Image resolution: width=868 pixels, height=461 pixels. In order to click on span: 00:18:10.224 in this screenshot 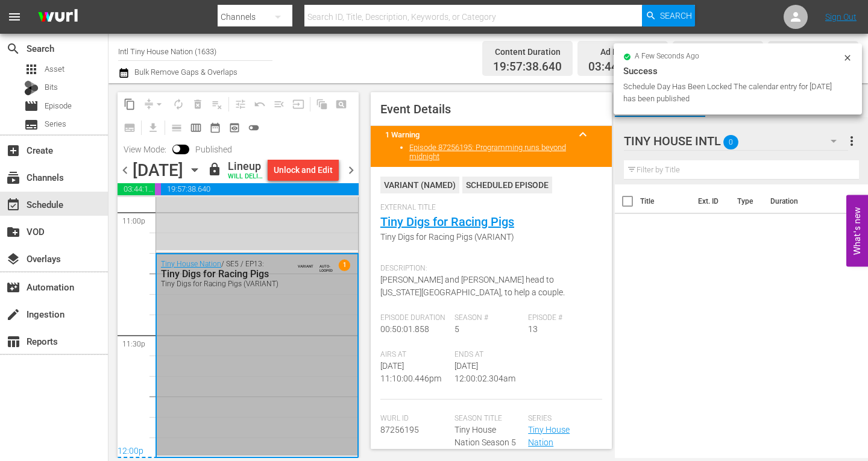, I will do `click(158, 189)`.